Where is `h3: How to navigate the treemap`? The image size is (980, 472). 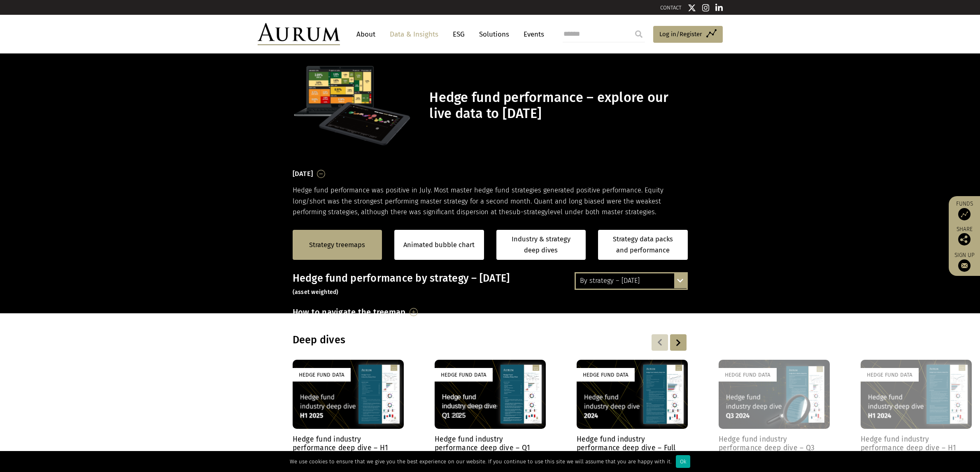
h3: How to navigate the treemap is located at coordinates (349, 312).